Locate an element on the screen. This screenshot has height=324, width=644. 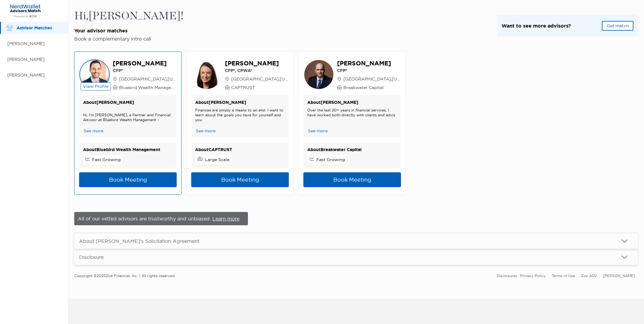
div: Disclosure is located at coordinates (91, 257).